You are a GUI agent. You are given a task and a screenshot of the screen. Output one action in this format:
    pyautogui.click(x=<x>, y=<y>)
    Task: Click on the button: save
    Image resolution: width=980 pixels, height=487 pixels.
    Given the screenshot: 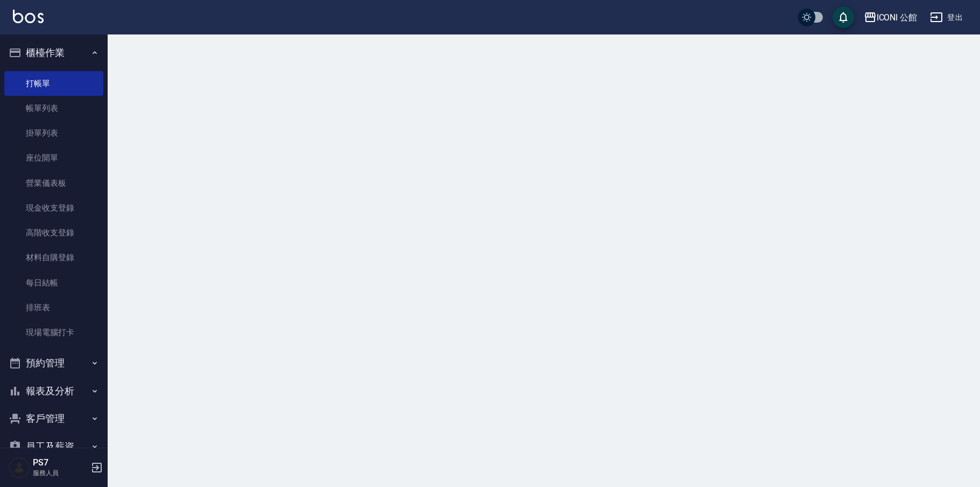 What is the action you would take?
    pyautogui.click(x=843, y=18)
    